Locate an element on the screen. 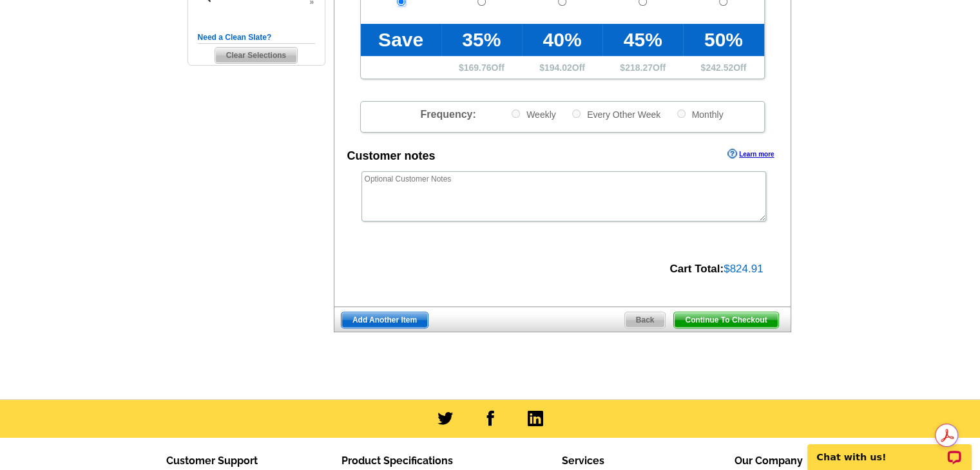 The height and width of the screenshot is (470, 980). span: Frequency: is located at coordinates (448, 114).